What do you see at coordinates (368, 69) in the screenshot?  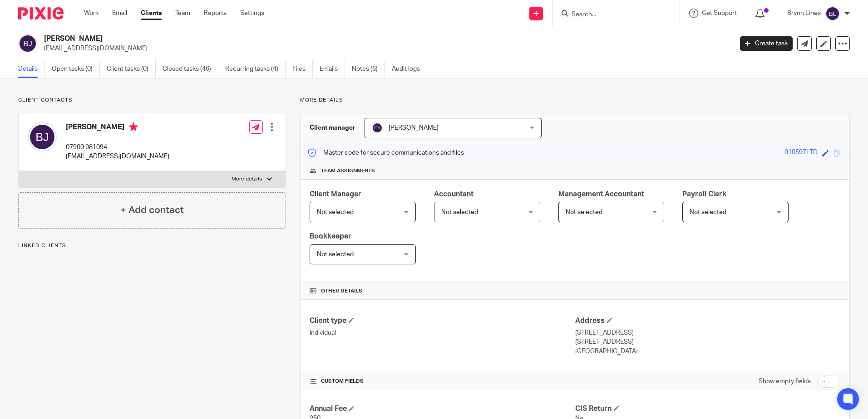 I see `a: Notes (6)` at bounding box center [368, 69].